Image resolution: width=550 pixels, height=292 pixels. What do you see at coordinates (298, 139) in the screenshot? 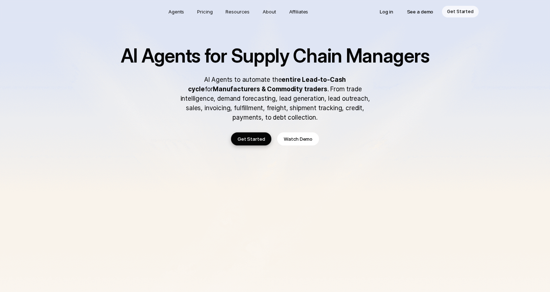
I see `a: Watch Demo` at bounding box center [298, 139].